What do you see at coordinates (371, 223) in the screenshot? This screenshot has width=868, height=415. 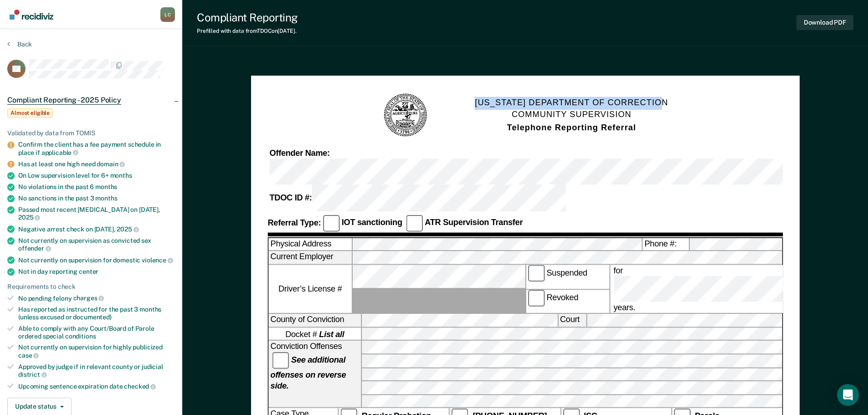 I see `strong: IOT sanctioning` at bounding box center [371, 223].